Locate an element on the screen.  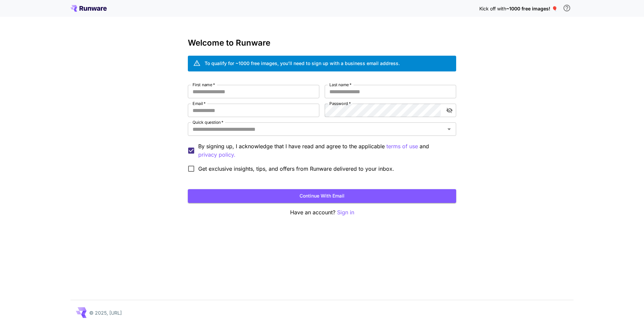
span: ~1000 free images! 🎈 is located at coordinates (531, 8).